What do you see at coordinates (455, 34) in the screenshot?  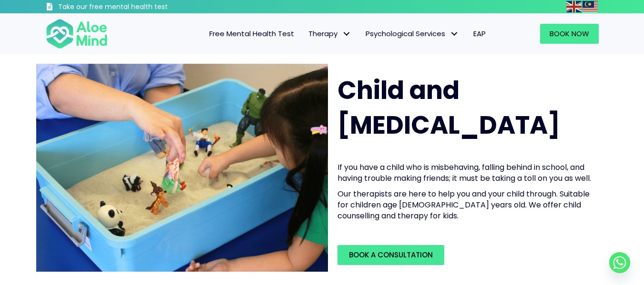 I see `span: Psychological Services: submenu` at bounding box center [455, 34].